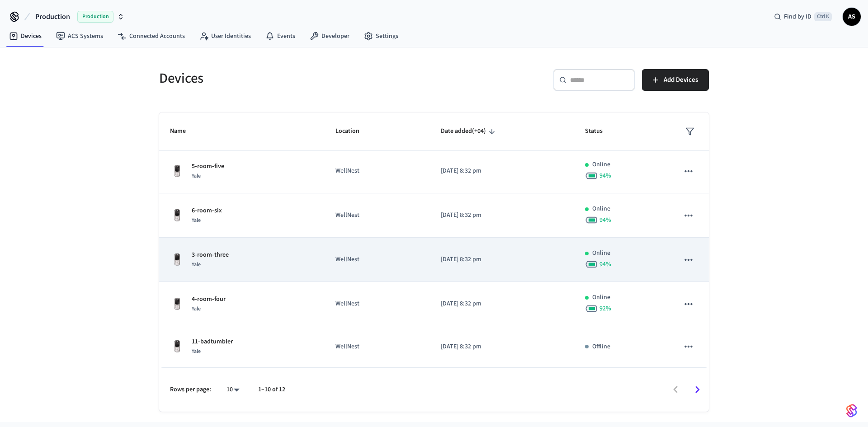 This screenshot has height=427, width=868. What do you see at coordinates (80, 36) in the screenshot?
I see `a: ACS Systems` at bounding box center [80, 36].